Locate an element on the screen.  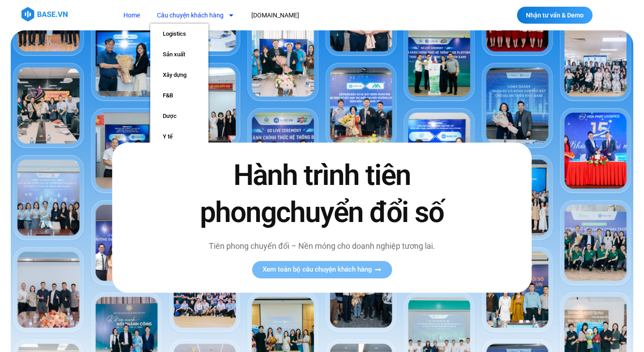
a: F&B is located at coordinates (179, 96).